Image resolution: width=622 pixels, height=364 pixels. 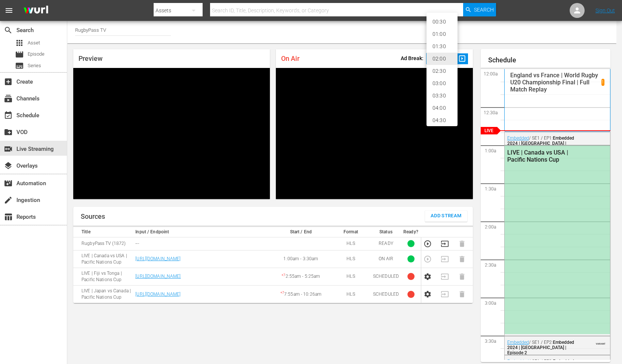 What do you see at coordinates (442, 120) in the screenshot?
I see `li: 04:30` at bounding box center [442, 120].